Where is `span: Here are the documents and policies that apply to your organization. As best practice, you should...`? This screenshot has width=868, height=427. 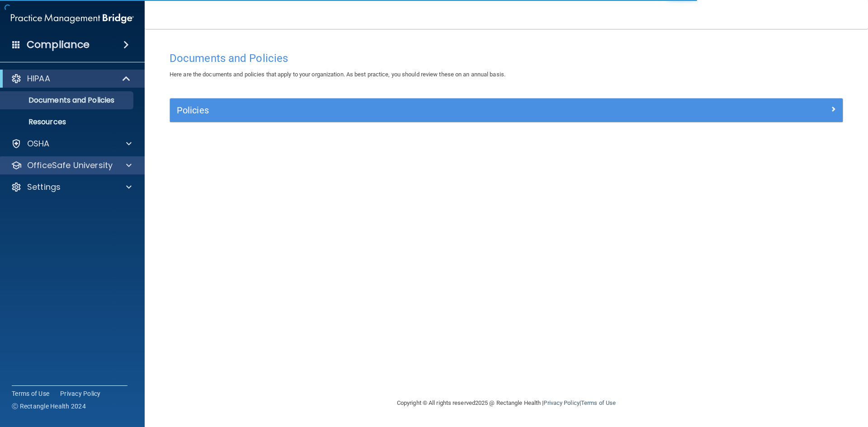 span: Here are the documents and policies that apply to your organization. As best practice, you should... is located at coordinates (338, 74).